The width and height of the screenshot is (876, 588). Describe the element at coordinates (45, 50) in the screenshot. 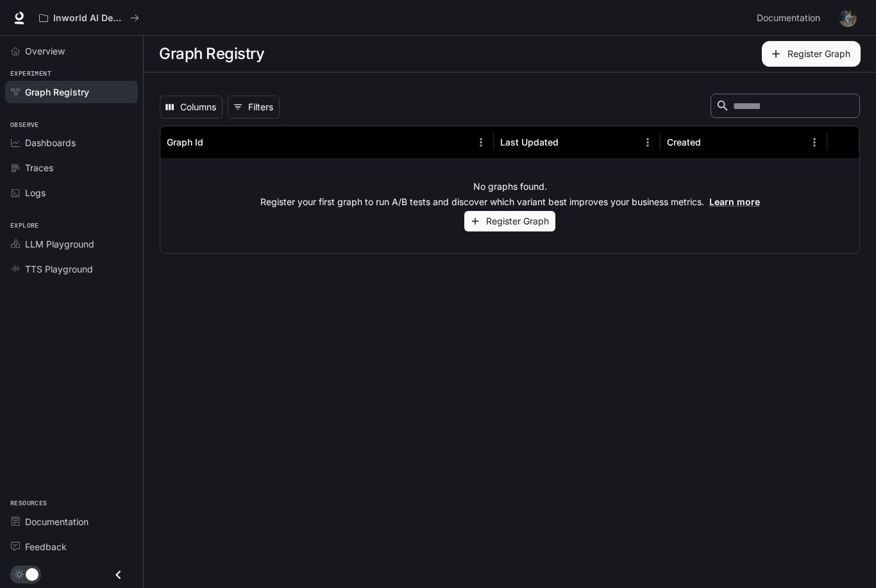

I see `span: Overview` at that location.